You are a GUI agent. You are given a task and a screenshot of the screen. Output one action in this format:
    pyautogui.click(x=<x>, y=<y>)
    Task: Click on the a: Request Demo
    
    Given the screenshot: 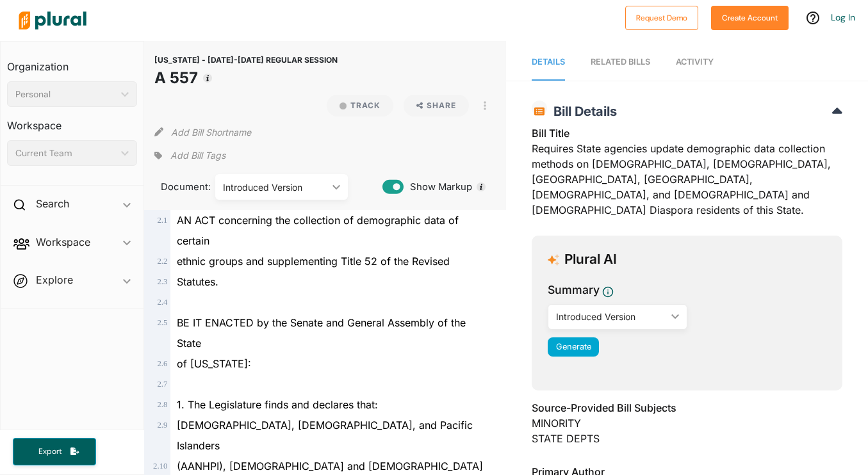 What is the action you would take?
    pyautogui.click(x=661, y=17)
    